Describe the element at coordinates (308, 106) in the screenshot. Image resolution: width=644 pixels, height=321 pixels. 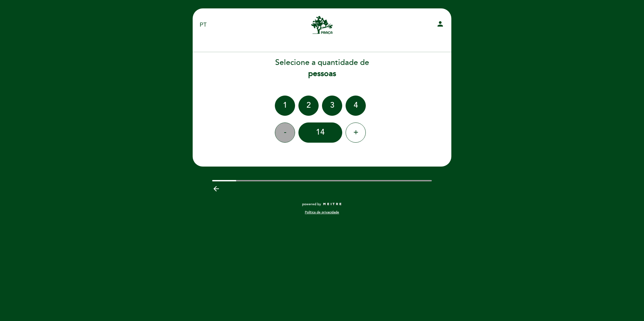
I see `div: 2` at that location.